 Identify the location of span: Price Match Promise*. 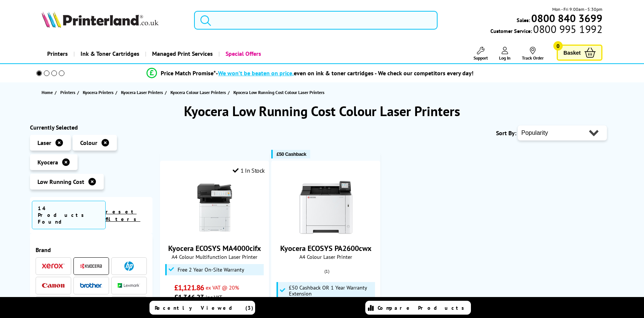
(188, 73).